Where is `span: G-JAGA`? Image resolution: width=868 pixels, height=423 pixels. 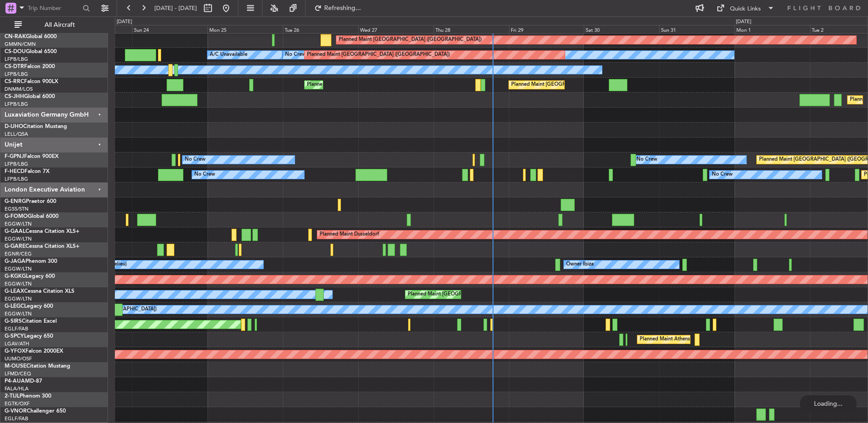 span: G-JAGA is located at coordinates (15, 261).